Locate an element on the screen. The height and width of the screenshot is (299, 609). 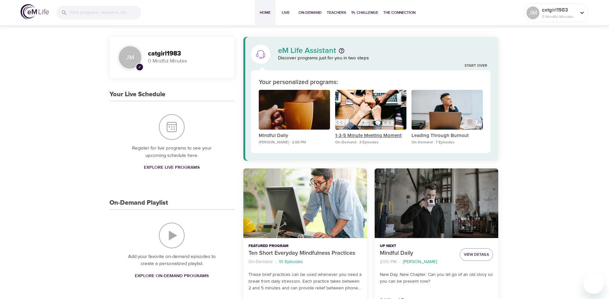
button: Ten Short Everyday Mindfulness Practices is located at coordinates (305, 203).